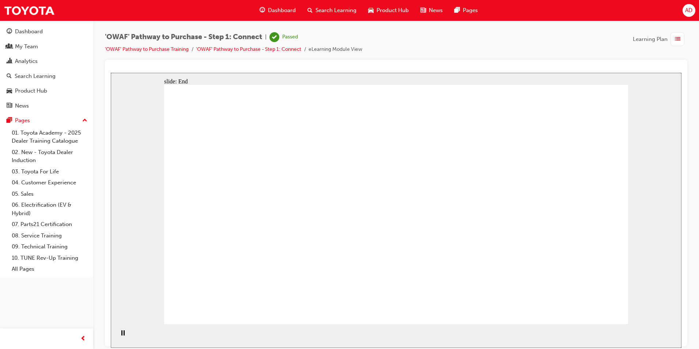  Describe the element at coordinates (46, 91) in the screenshot. I see `a: Product Hub` at that location.